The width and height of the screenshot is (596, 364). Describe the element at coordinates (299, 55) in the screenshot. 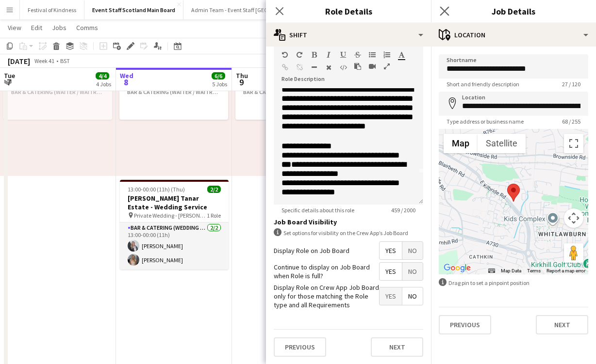

I see `button: Redo` at that location.